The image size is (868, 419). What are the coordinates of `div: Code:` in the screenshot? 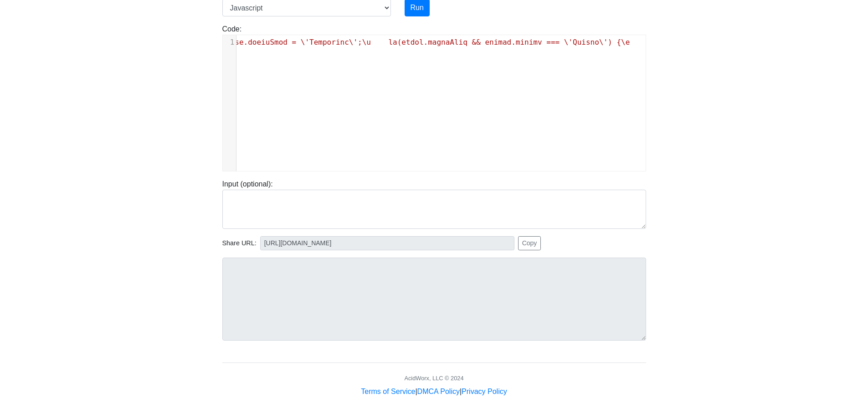 It's located at (434, 98).